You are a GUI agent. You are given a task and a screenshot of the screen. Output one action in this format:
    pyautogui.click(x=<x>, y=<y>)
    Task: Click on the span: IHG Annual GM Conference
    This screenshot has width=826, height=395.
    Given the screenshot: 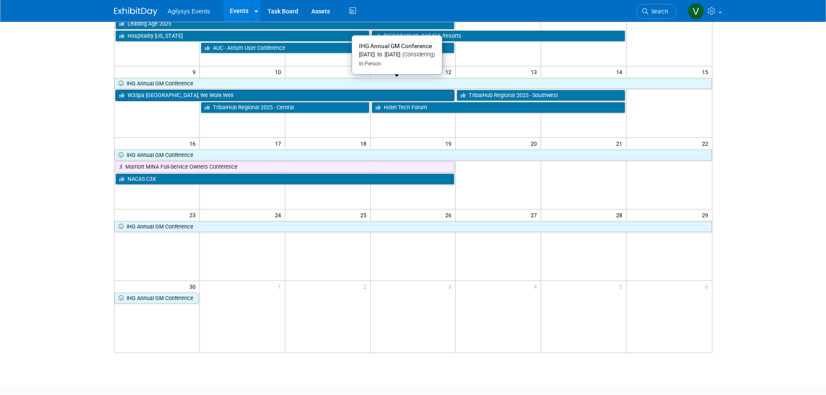 What is the action you would take?
    pyautogui.click(x=396, y=46)
    